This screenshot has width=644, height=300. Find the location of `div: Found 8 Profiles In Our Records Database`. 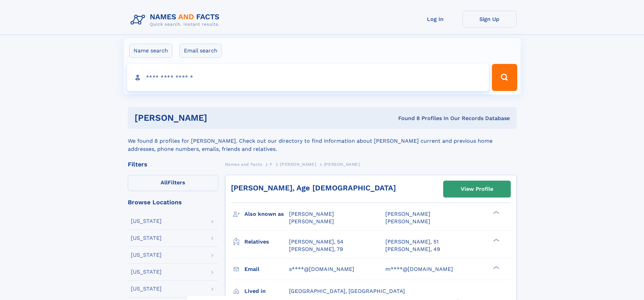

div: Found 8 Profiles In Our Records Database is located at coordinates (406, 119).